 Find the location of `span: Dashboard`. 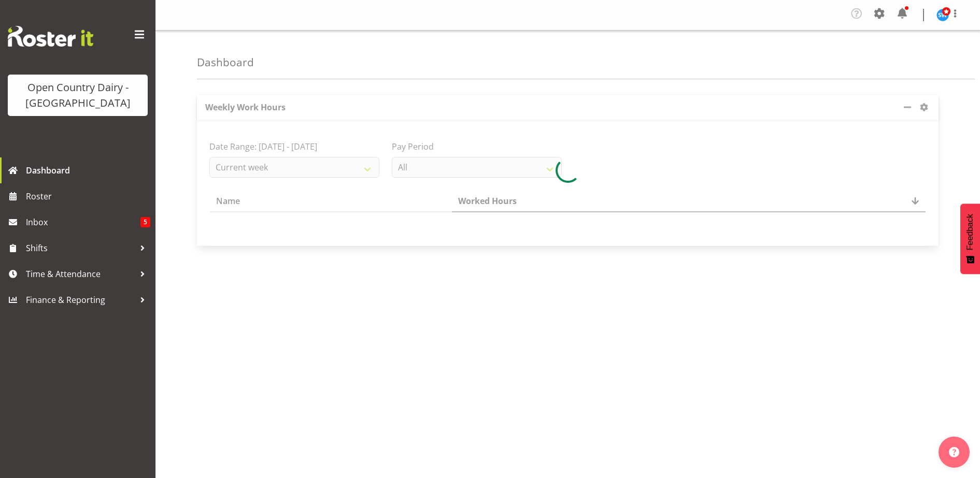

span: Dashboard is located at coordinates (88, 171).